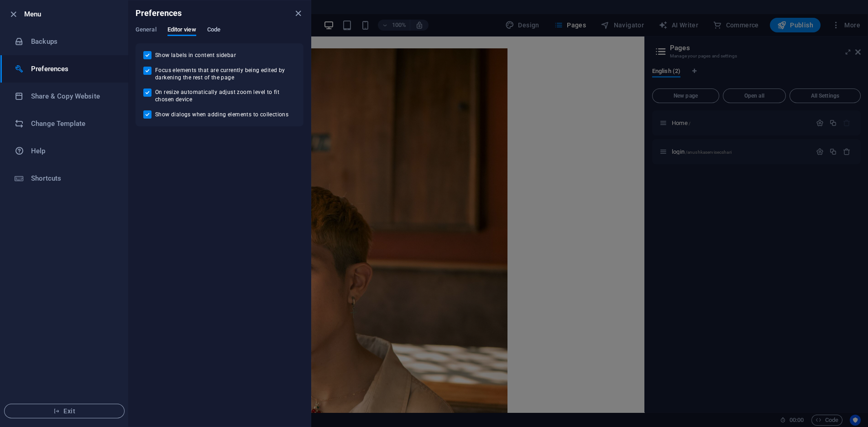 The image size is (868, 427). Describe the element at coordinates (222, 114) in the screenshot. I see `span: Show dialogs when adding elements to collections` at that location.